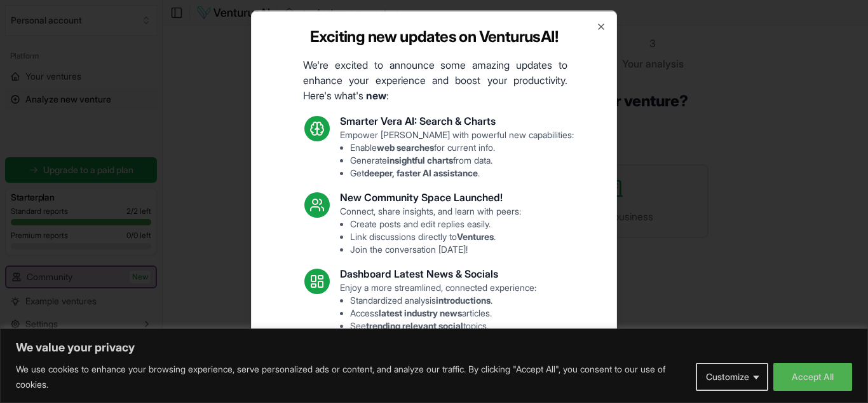  What do you see at coordinates (443, 325) in the screenshot?
I see `li: See topics.` at bounding box center [443, 325].